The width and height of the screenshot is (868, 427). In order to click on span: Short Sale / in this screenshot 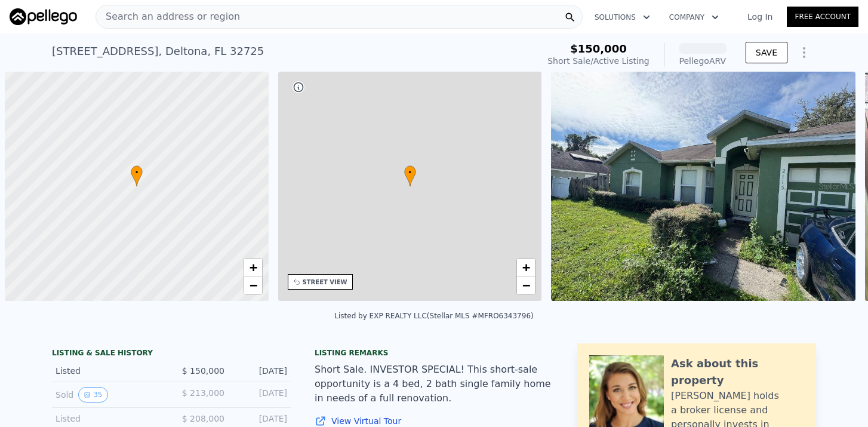, I will do `click(570, 61)`.